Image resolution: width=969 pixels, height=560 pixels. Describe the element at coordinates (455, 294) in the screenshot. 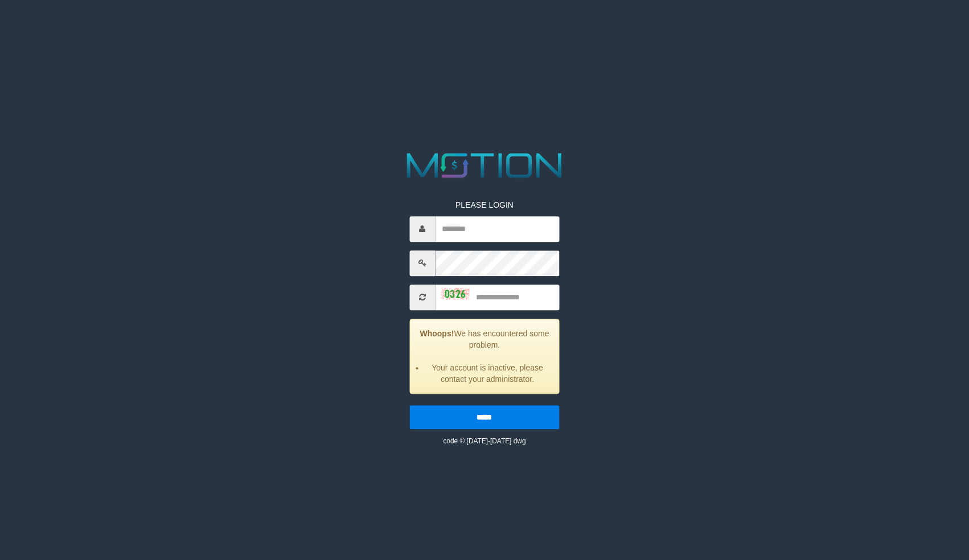

I see `img: captcha` at that location.